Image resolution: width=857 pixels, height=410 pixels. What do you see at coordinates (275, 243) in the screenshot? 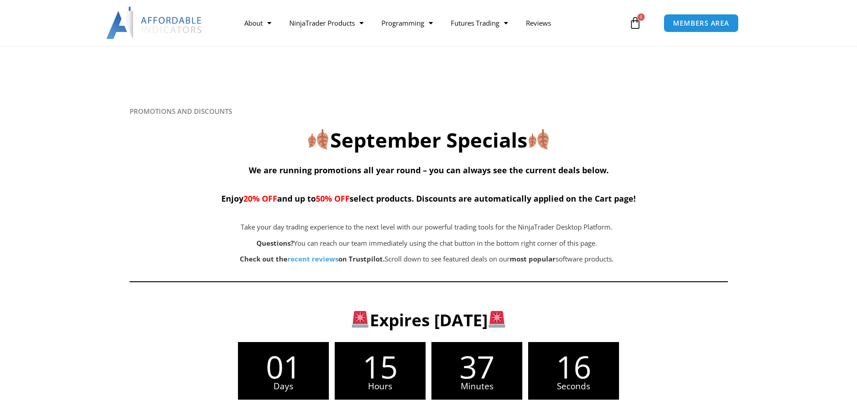
I see `strong: Questions?` at bounding box center [275, 243].